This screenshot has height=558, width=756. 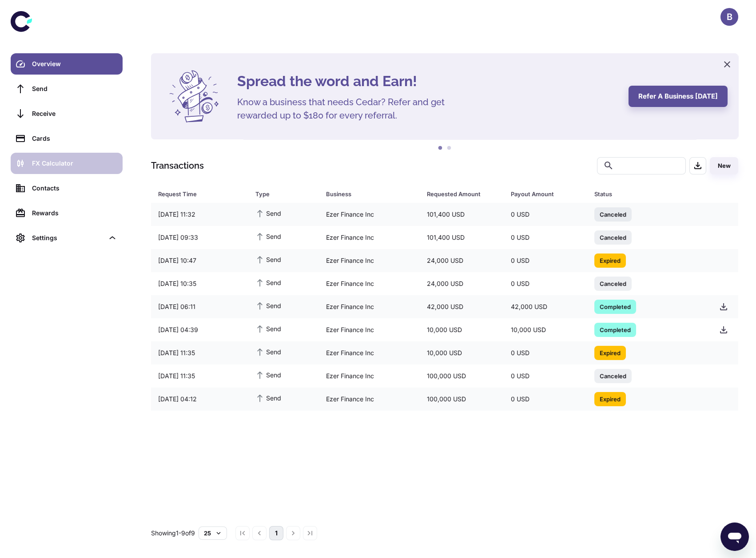 What do you see at coordinates (642, 194) in the screenshot?
I see `div: Status` at bounding box center [642, 194].